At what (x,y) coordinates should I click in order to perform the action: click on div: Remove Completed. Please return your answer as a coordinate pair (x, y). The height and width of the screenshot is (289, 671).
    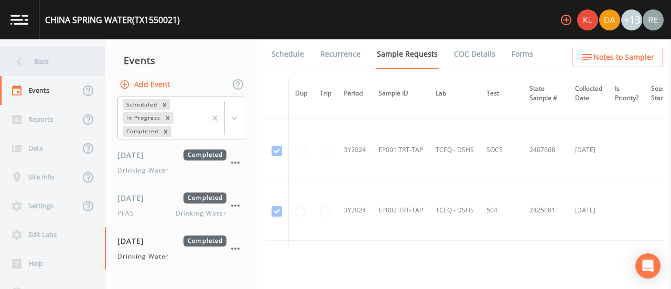
    Looking at the image, I should click on (166, 131).